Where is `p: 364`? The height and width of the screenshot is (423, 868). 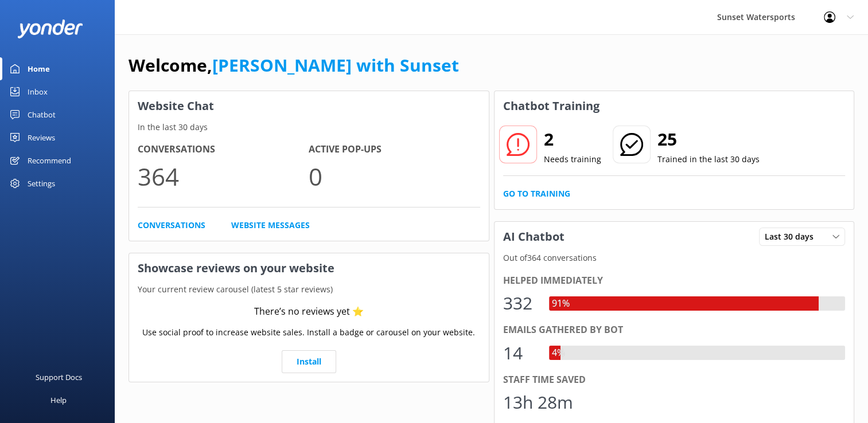
p: 364 is located at coordinates (223, 176).